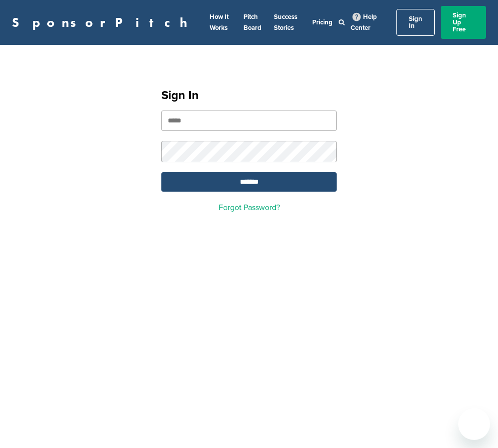 Image resolution: width=498 pixels, height=448 pixels. I want to click on a: Sign Up Free, so click(463, 22).